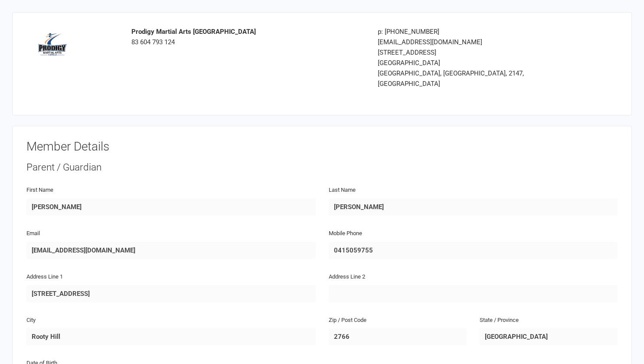 The image size is (644, 364). What do you see at coordinates (322, 146) in the screenshot?
I see `h3: Member Details` at bounding box center [322, 146].